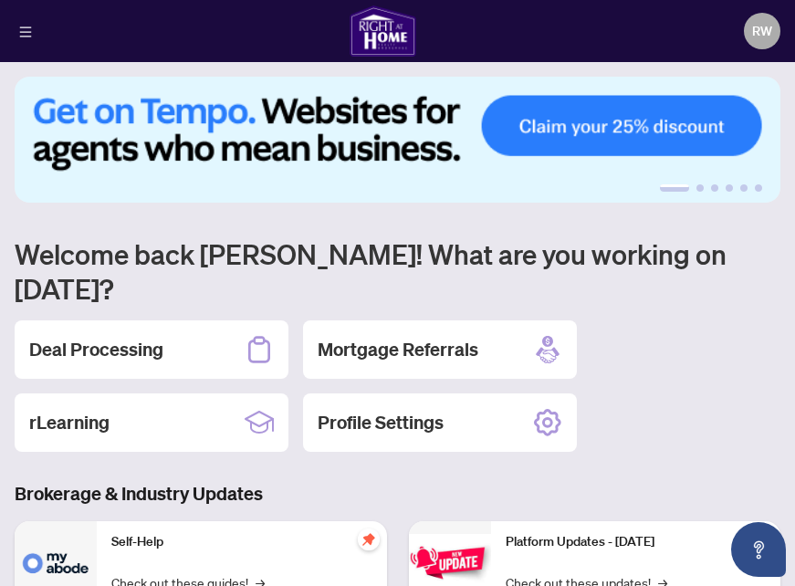 The height and width of the screenshot is (586, 795). I want to click on button: 3, so click(714, 188).